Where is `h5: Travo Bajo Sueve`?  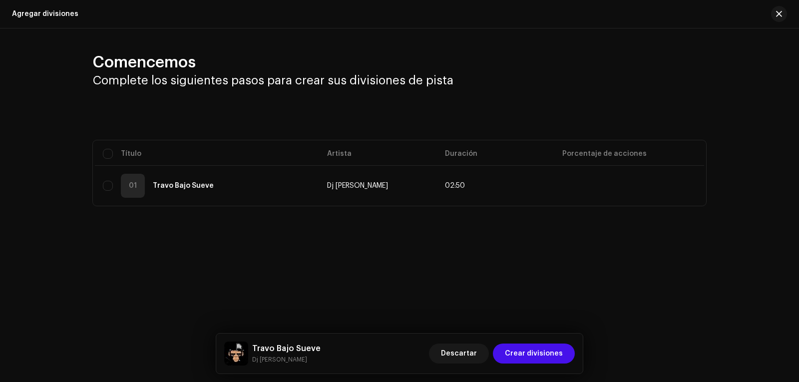 h5: Travo Bajo Sueve is located at coordinates (286, 348).